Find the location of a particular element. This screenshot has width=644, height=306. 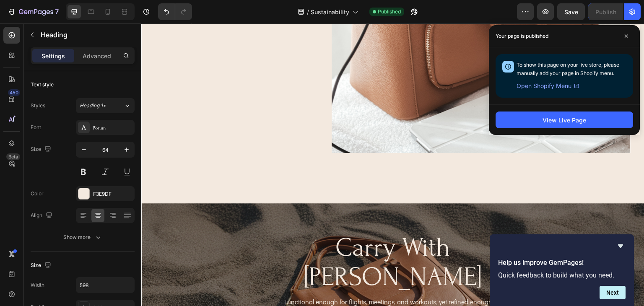

div: Forum is located at coordinates (113, 128).